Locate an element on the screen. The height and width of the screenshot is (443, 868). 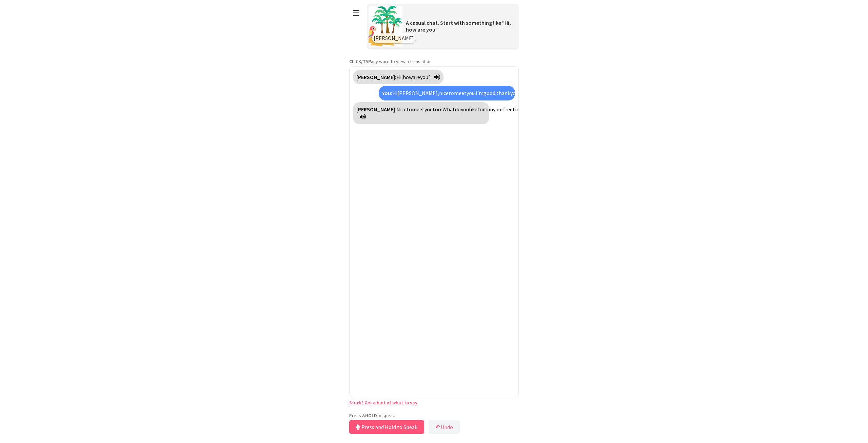
p: any word to view a translation is located at coordinates (434, 61).